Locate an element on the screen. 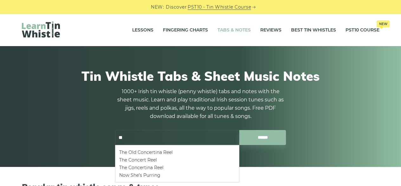  li: The Old Concertina Reel is located at coordinates (177, 152).